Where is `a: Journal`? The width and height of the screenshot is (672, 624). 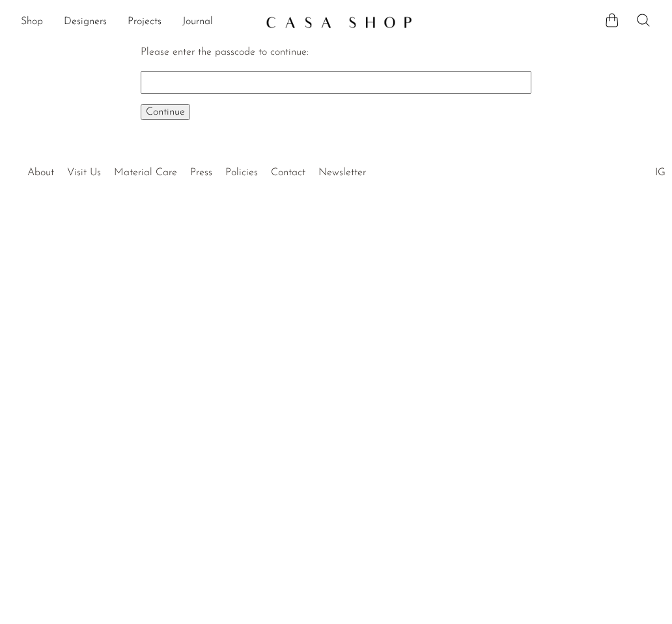
a: Journal is located at coordinates (197, 22).